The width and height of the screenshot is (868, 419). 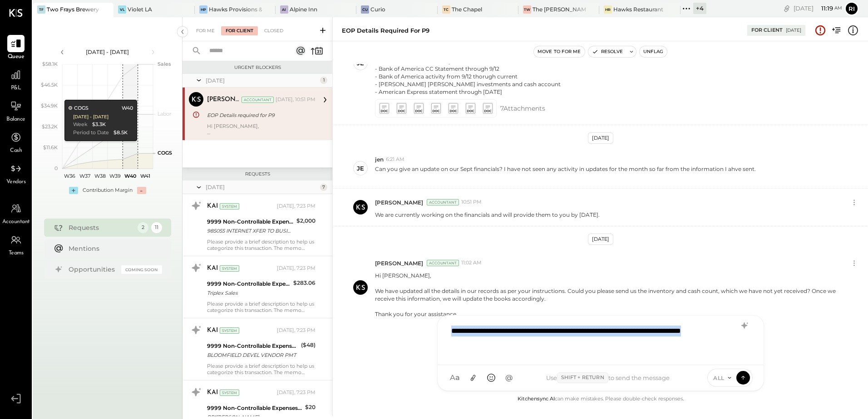 I want to click on text: W37, so click(x=85, y=176).